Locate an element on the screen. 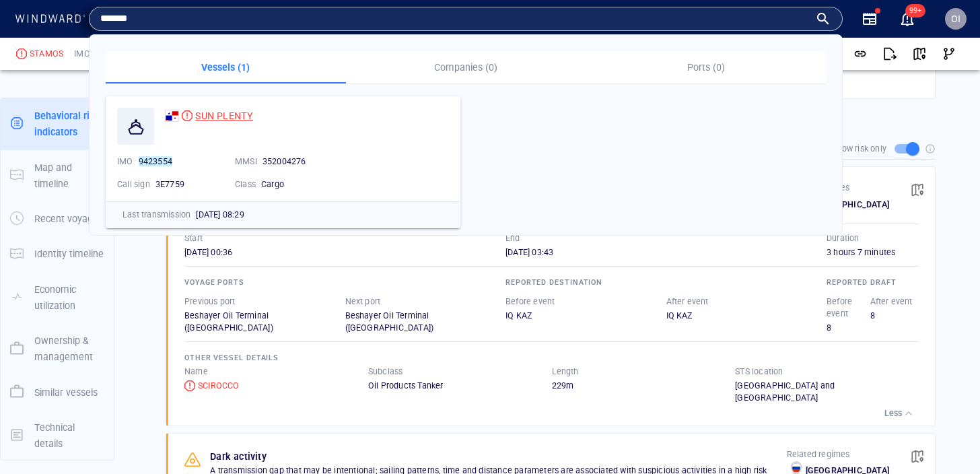 The image size is (980, 474). div: Compliance Activities is located at coordinates (153, 23).